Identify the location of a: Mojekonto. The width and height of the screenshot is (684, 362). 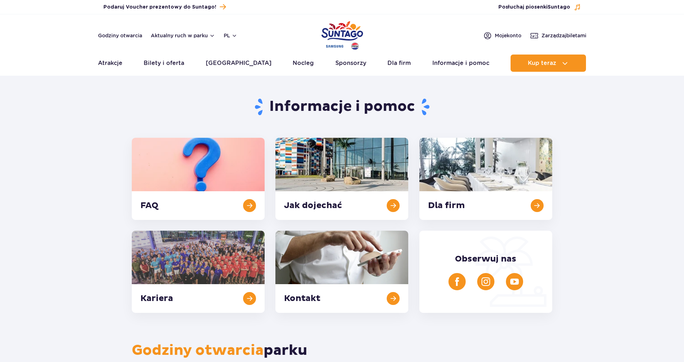
(502, 36).